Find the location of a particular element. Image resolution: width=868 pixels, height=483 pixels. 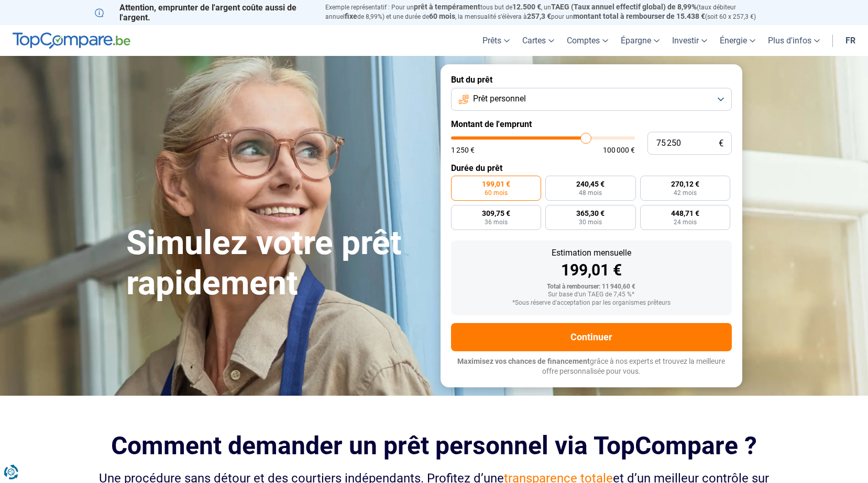

a: Épargne is located at coordinates (640, 40).